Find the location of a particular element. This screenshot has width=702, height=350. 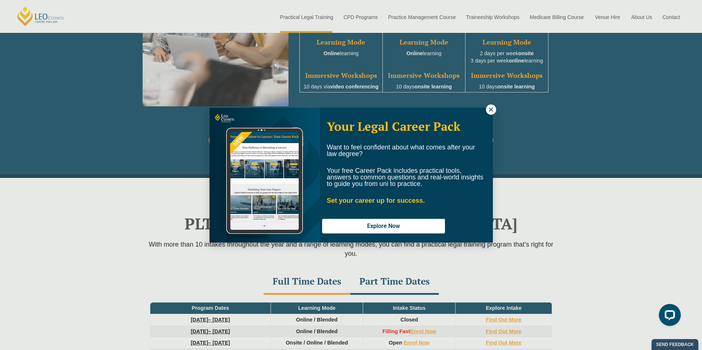

button: Explore Now is located at coordinates (384, 226).